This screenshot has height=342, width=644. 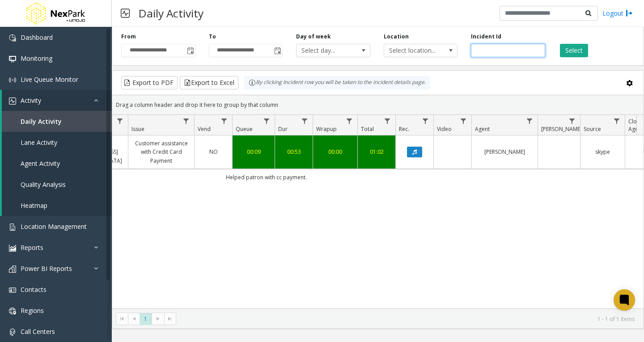 I want to click on a: Dur Filter Menu, so click(x=304, y=121).